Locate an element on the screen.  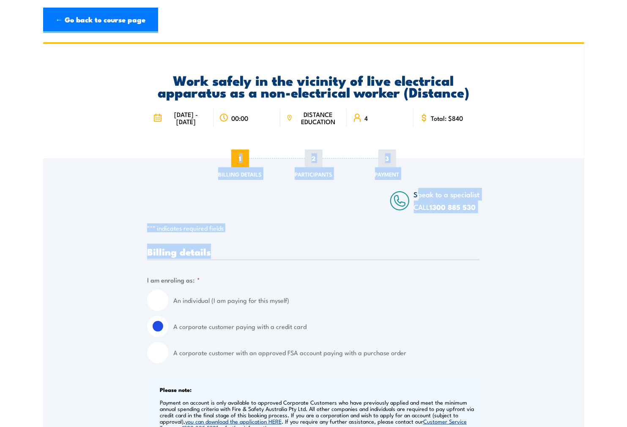
span: Speak to a specialist CALL is located at coordinates (447, 200).